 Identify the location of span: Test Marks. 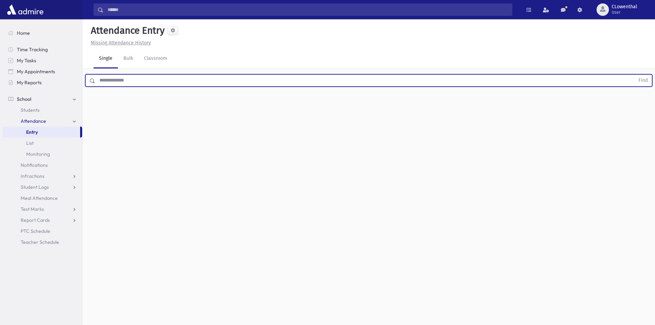
(32, 209).